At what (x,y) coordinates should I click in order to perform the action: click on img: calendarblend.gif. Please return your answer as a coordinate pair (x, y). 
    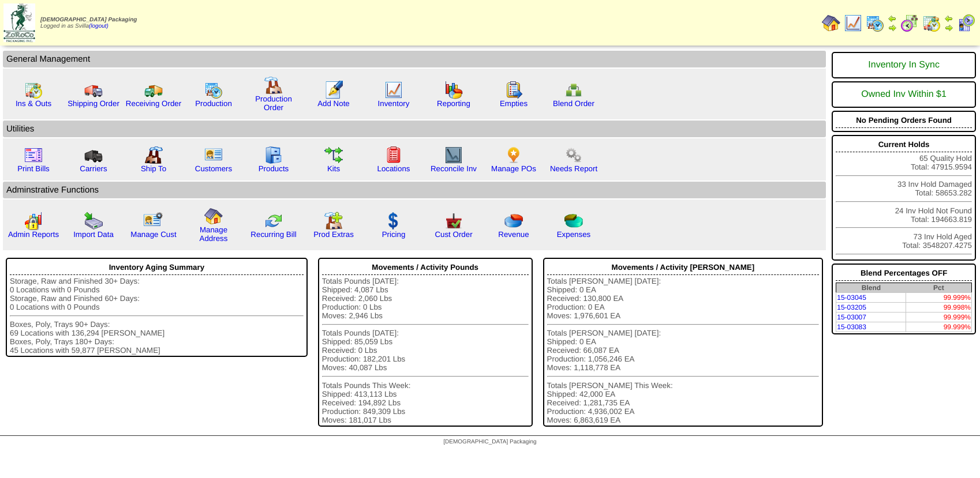
    Looking at the image, I should click on (909, 23).